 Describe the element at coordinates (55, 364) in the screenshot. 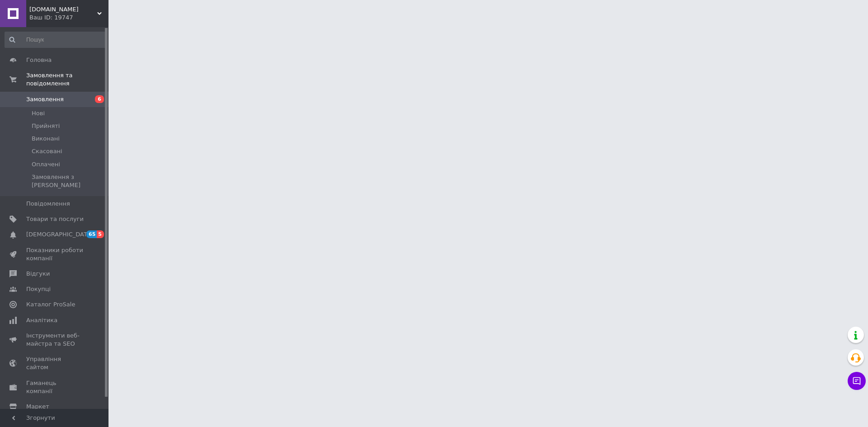

I see `span: Управління сайтом` at that location.